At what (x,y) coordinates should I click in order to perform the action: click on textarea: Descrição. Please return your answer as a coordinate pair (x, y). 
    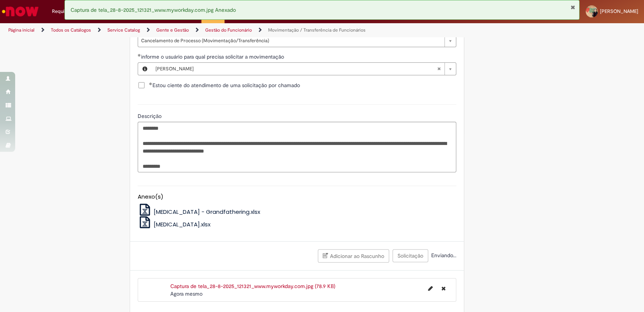
    Looking at the image, I should click on (298, 147).